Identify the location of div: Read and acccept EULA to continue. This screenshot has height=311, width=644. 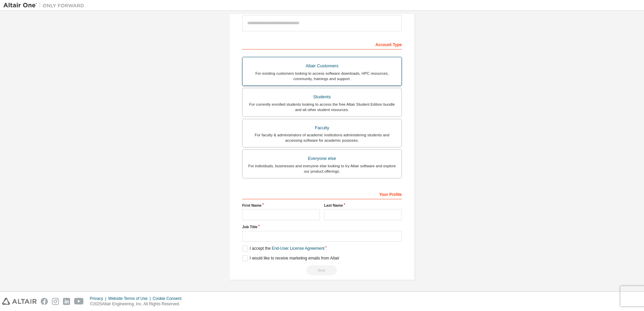
(322, 271).